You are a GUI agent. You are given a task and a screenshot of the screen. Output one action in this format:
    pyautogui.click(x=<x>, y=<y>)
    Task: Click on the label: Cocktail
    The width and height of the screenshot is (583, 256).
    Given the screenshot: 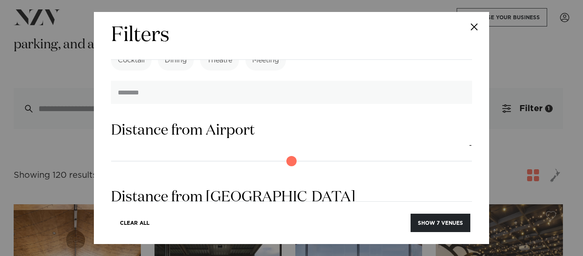 What is the action you would take?
    pyautogui.click(x=131, y=60)
    